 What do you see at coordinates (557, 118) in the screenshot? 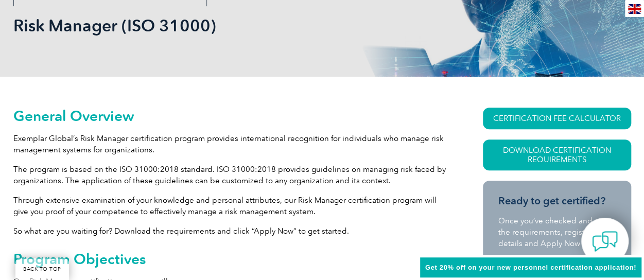
I see `a: CERTIFICATION FEE CALCULATOR` at bounding box center [557, 118].